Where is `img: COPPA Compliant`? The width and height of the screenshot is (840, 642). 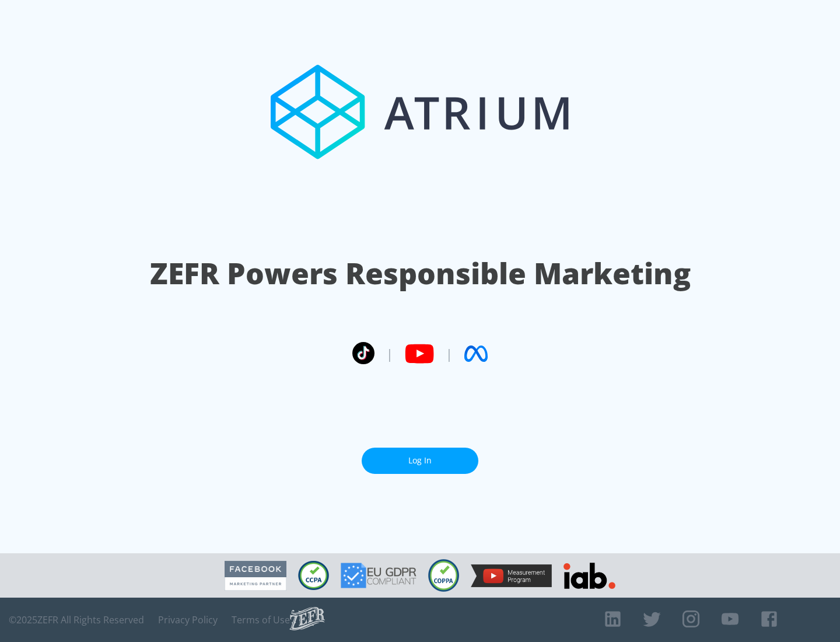 img: COPPA Compliant is located at coordinates (444, 576).